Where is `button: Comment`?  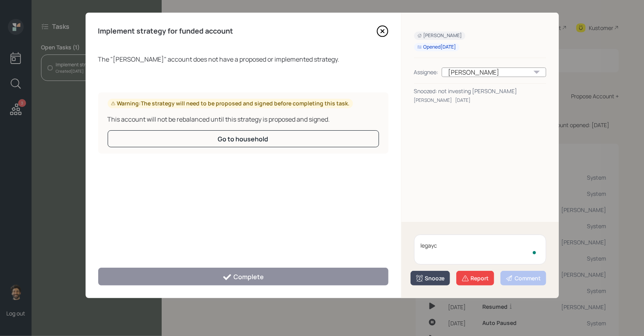 button: Comment is located at coordinates (523, 278).